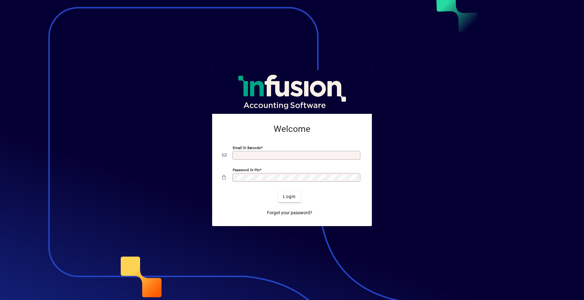 The height and width of the screenshot is (300, 584). I want to click on a: Forgot your password?, so click(289, 213).